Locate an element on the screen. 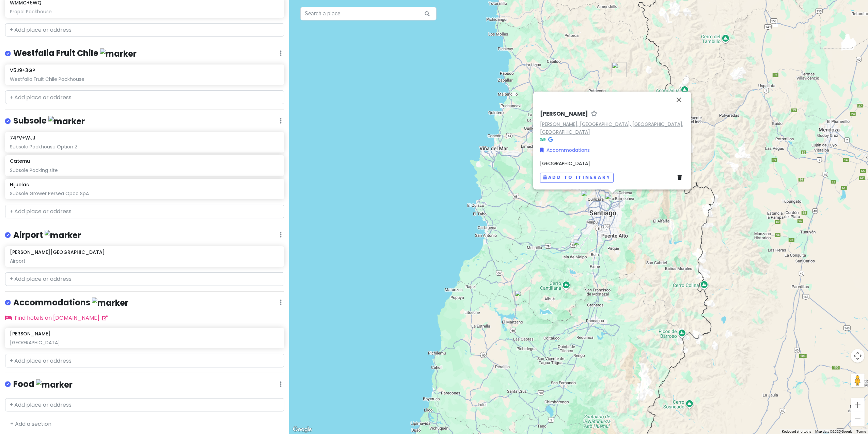 Image resolution: width=868 pixels, height=434 pixels. img: Google is located at coordinates (303, 429).